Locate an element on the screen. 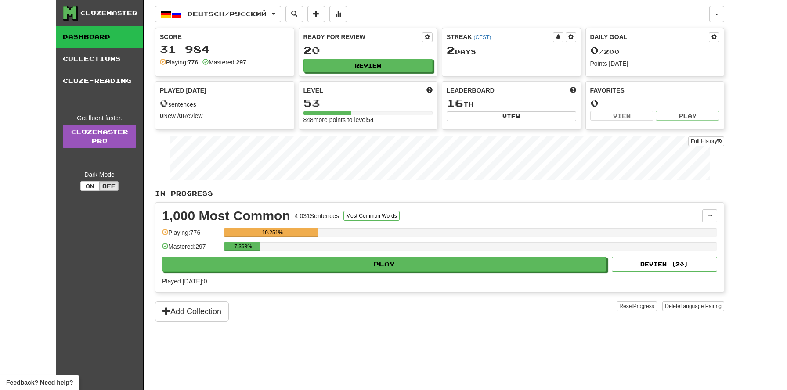 The image size is (787, 390). span: 16 is located at coordinates (455, 103).